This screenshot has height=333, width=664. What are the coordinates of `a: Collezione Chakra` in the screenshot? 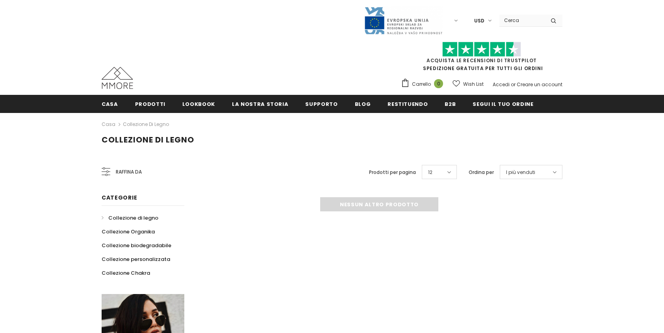 It's located at (126, 273).